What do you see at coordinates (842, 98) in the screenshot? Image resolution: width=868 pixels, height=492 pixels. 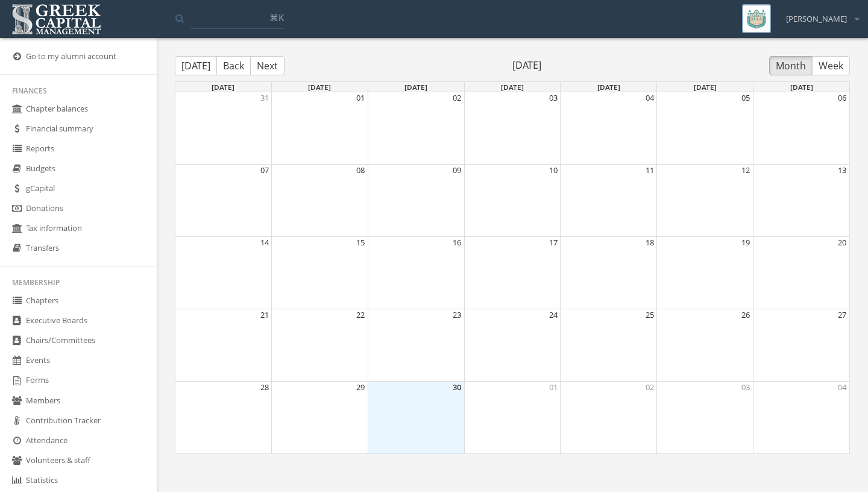 I see `button: 06` at bounding box center [842, 98].